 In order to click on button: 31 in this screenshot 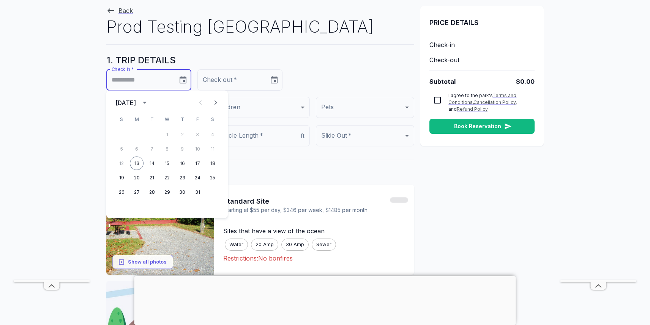, I will do `click(197, 193)`.